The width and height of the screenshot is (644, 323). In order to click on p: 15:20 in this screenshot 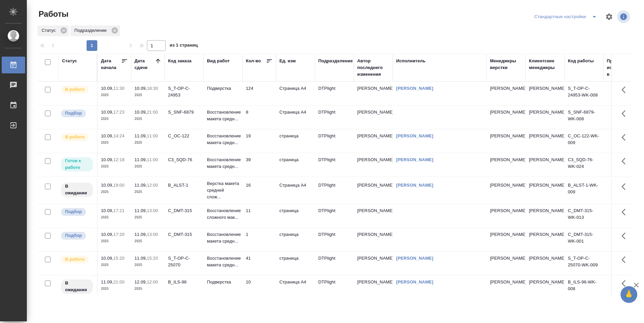, I will do `click(152, 258)`.